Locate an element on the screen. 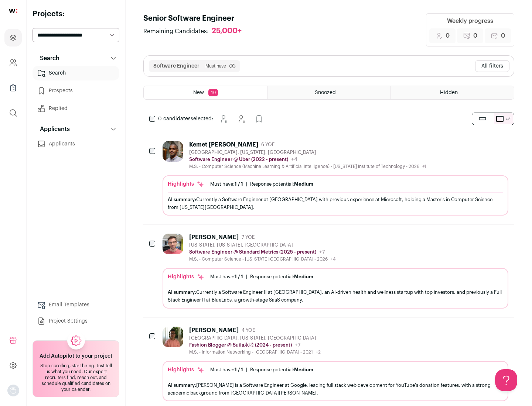  span: 0 candidates is located at coordinates (175, 119).